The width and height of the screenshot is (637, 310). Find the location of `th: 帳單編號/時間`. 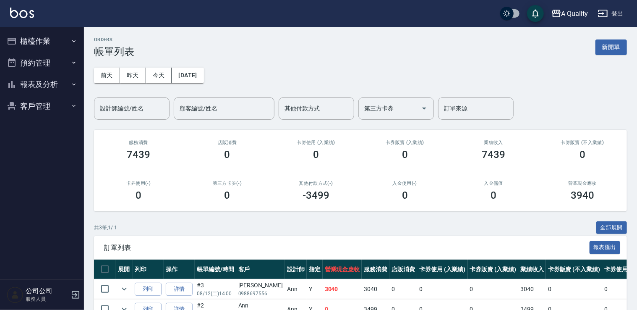

th: 帳單編號/時間 is located at coordinates (215, 269).